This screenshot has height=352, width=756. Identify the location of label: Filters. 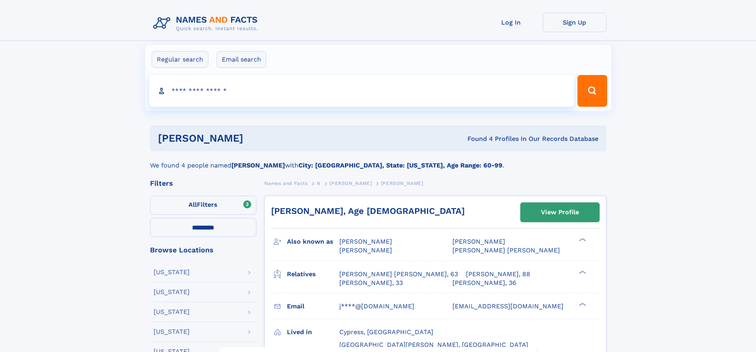
(203, 205).